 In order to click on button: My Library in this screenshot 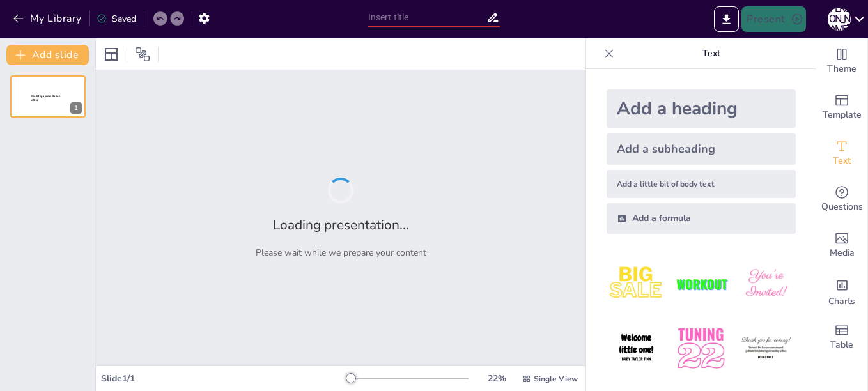, I will do `click(48, 19)`.